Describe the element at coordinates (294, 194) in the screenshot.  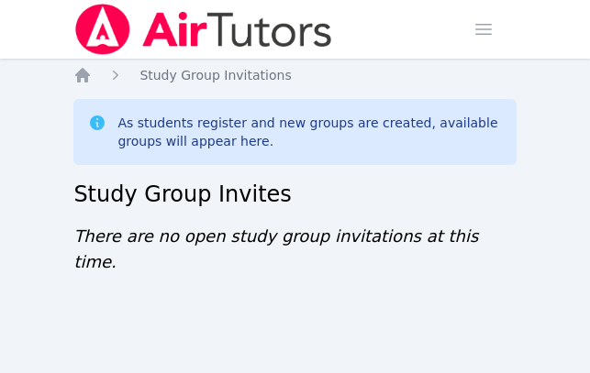
I see `h2: Study Group Invites` at that location.